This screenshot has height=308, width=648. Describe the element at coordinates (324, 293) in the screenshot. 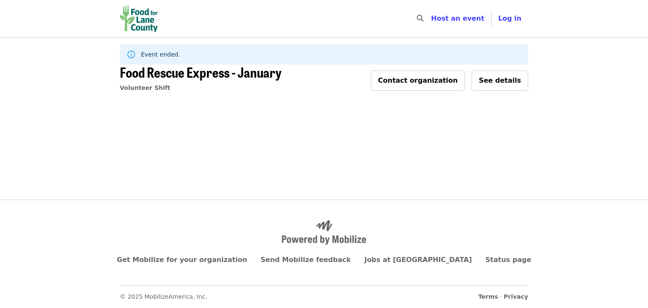

I see `nav: Secondary footer navigation` at that location.